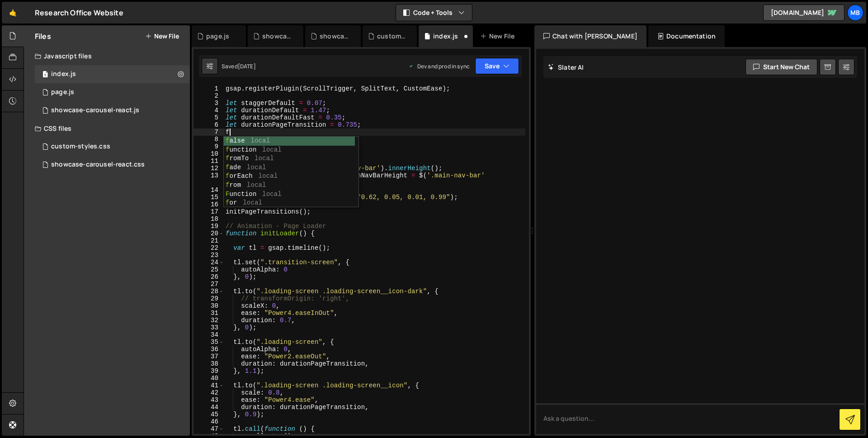 The width and height of the screenshot is (868, 438). I want to click on div: 7, so click(209, 132).